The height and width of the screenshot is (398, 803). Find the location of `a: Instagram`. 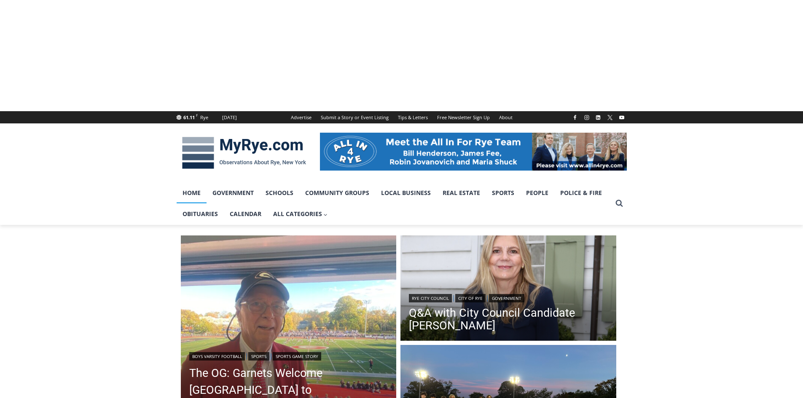

a: Instagram is located at coordinates (587, 118).